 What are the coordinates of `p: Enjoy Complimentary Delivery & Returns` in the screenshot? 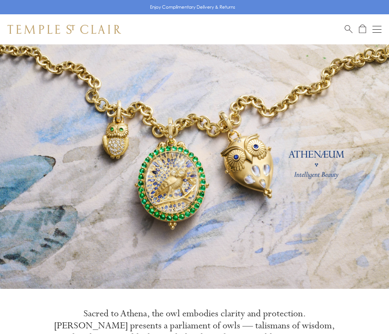 It's located at (193, 7).